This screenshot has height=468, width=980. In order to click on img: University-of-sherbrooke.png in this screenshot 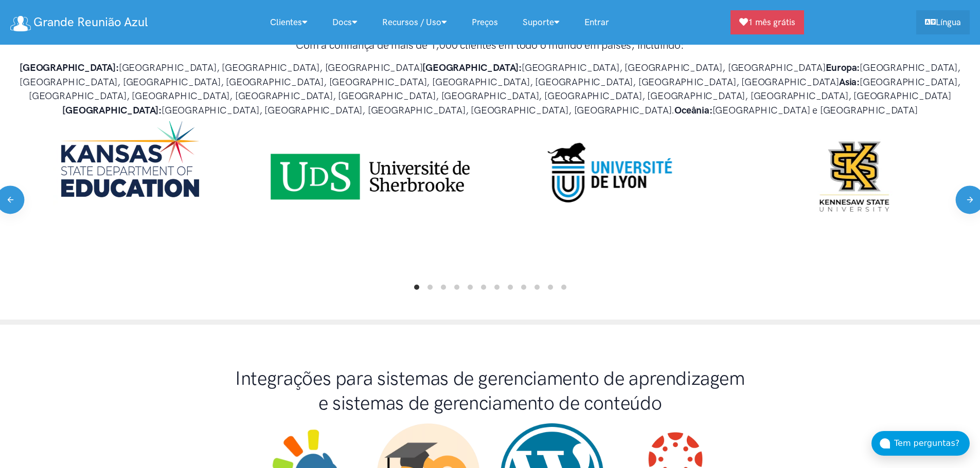, I will do `click(370, 199)`.